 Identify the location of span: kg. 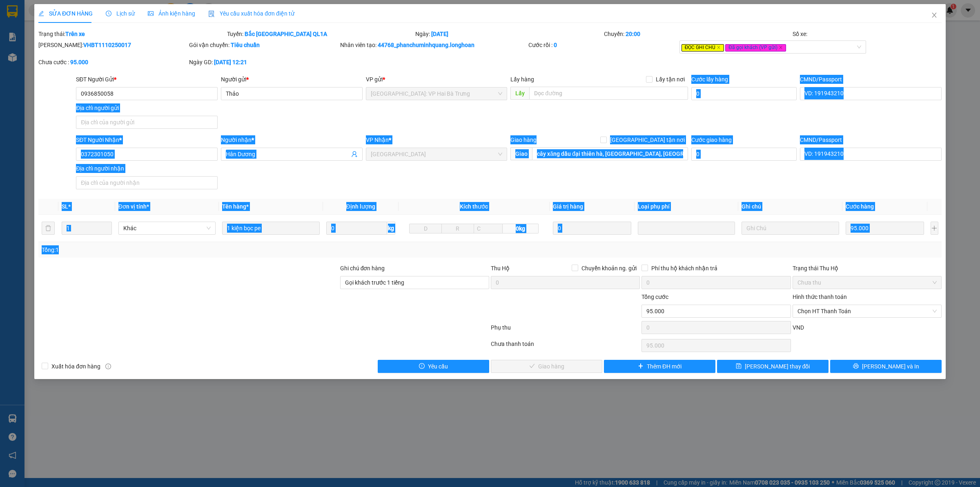
(391, 228).